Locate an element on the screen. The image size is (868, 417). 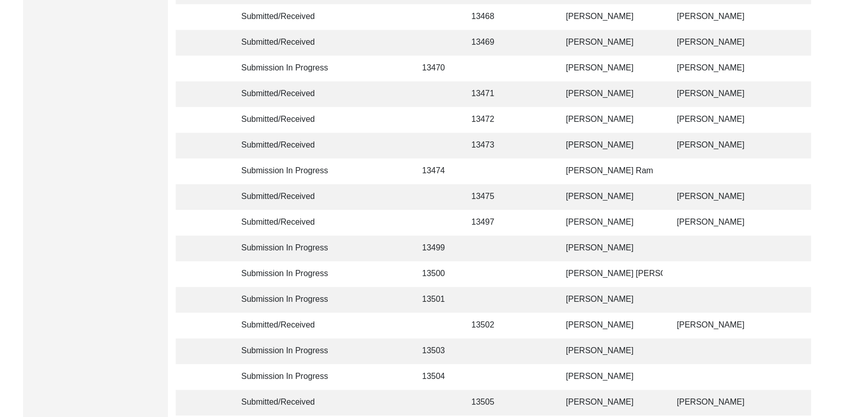
td: 13497 is located at coordinates (488, 223).